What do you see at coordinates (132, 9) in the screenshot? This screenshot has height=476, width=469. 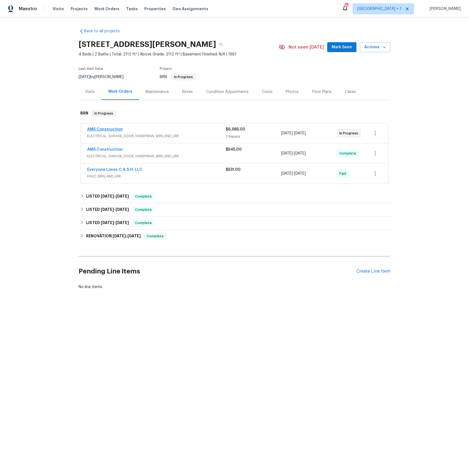 I see `span: Tasks` at bounding box center [132, 9].